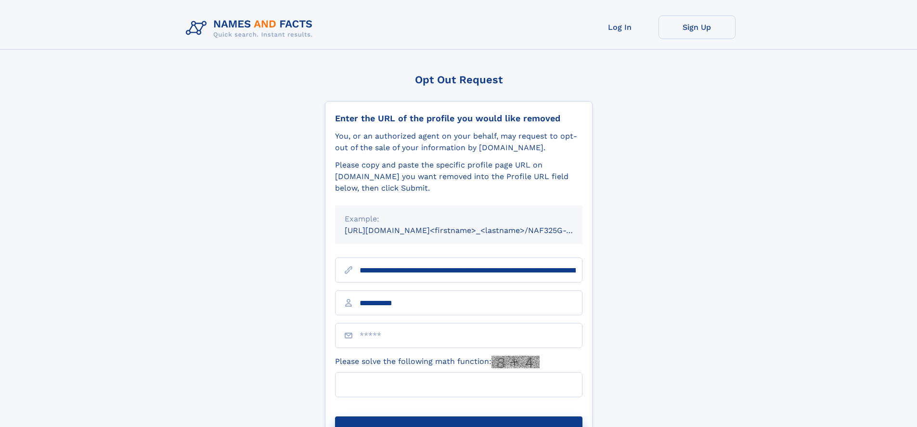 The image size is (917, 427). Describe the element at coordinates (620, 27) in the screenshot. I see `a: Log In` at that location.